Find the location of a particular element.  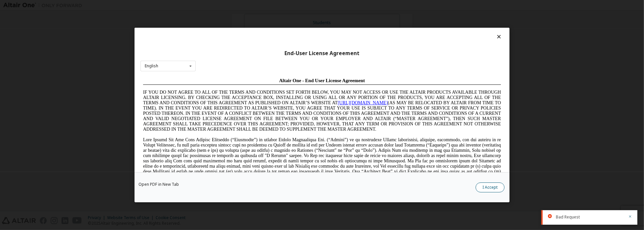

span: Lore Ipsumd Sit Ame Cons Adipisc Elitseddo (“Eiusmodte”) in utlabor Etdolo Magnaaliqua Eni. (“Adm... is located at coordinates (182, 86).